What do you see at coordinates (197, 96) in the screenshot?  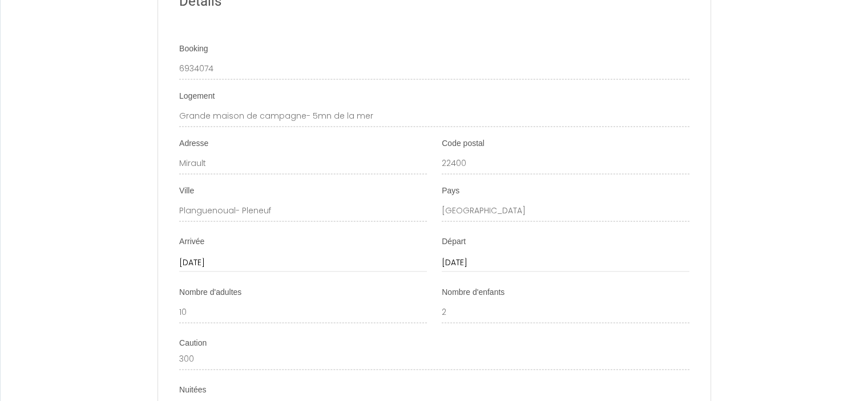 I see `label: Logement` at bounding box center [197, 96].